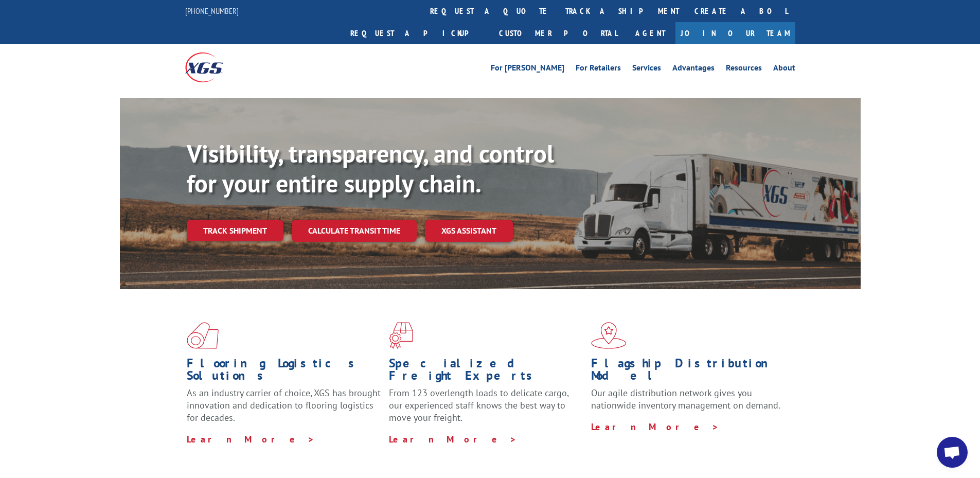 Image resolution: width=980 pixels, height=478 pixels. What do you see at coordinates (743, 69) in the screenshot?
I see `a: Resources` at bounding box center [743, 69].